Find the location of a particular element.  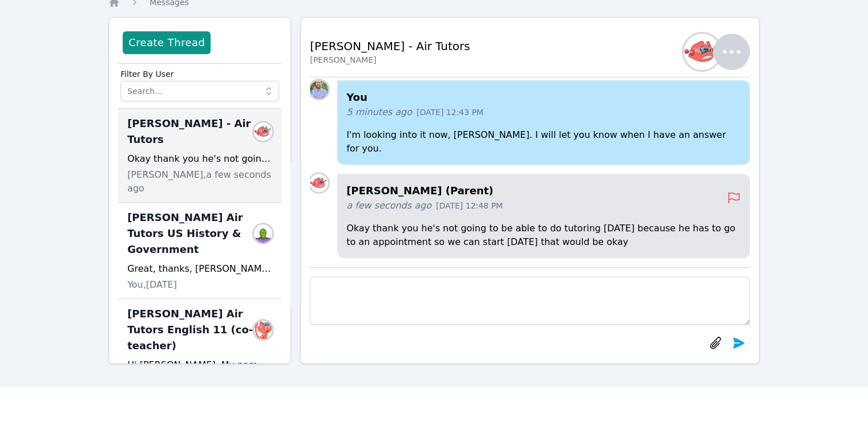

label: Filter By User is located at coordinates (200, 73).